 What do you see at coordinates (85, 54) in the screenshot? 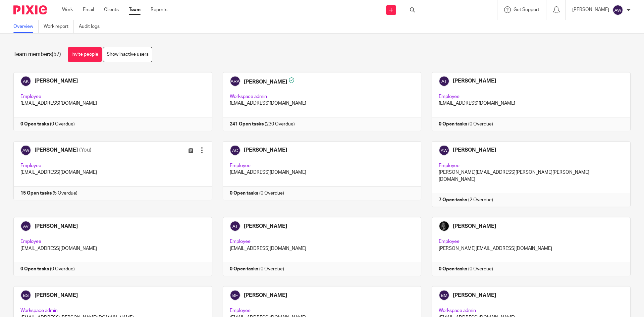
I see `a: Invite people` at bounding box center [85, 54].